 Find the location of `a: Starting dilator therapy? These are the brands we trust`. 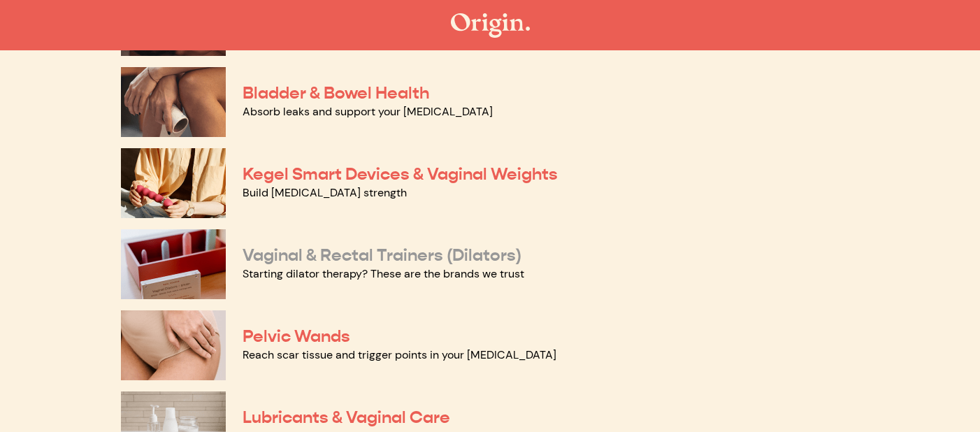

a: Starting dilator therapy? These are the brands we trust is located at coordinates (383, 273).